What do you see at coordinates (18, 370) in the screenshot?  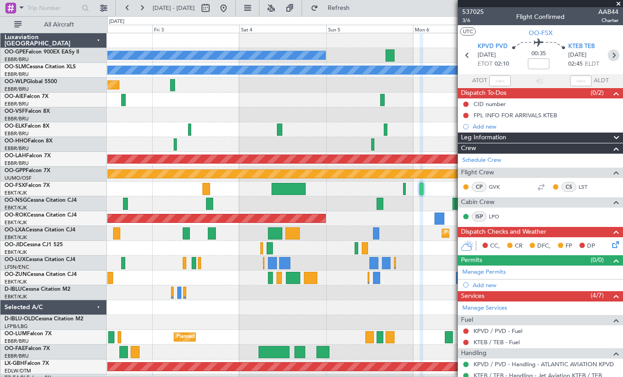 I see `a: EDLW/DTM` at bounding box center [18, 370].